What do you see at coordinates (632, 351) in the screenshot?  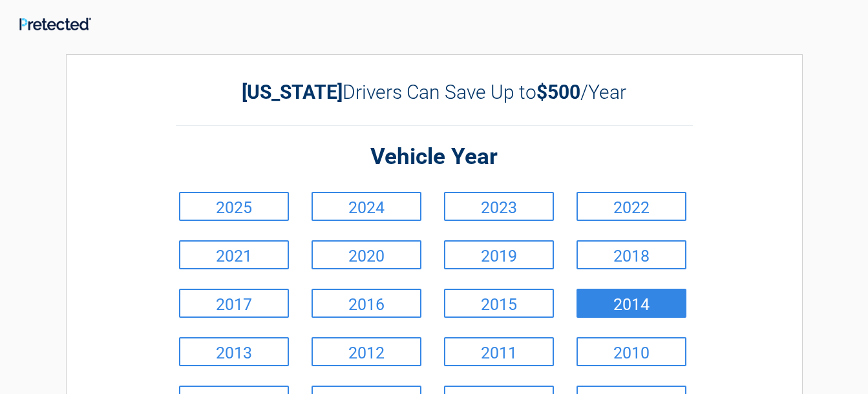 I see `a: 2010` at bounding box center [632, 351].